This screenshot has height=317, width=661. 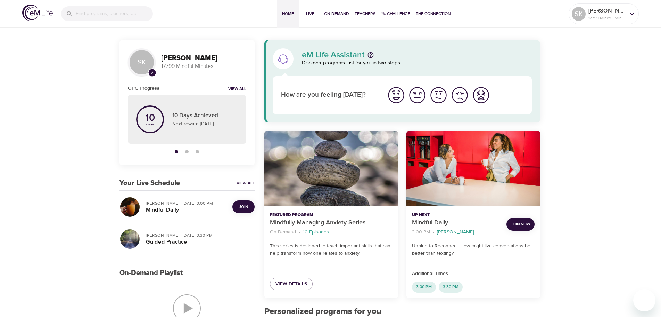 What do you see at coordinates (365, 14) in the screenshot?
I see `span: Teachers` at bounding box center [365, 14].